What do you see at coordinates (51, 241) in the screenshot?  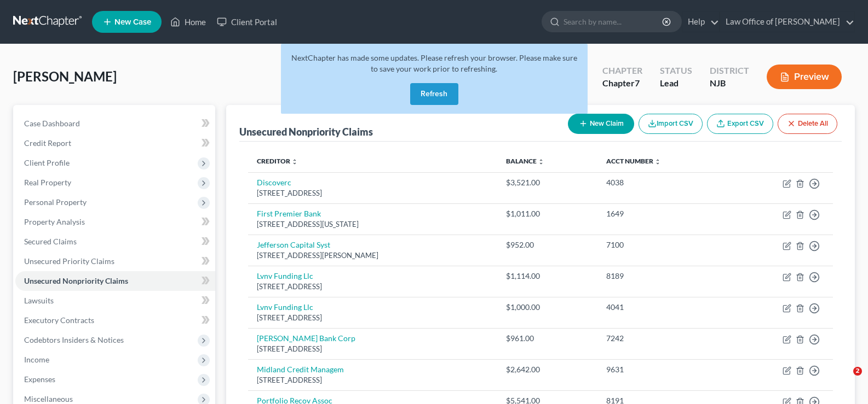 I see `span: Secured Claims` at bounding box center [51, 241].